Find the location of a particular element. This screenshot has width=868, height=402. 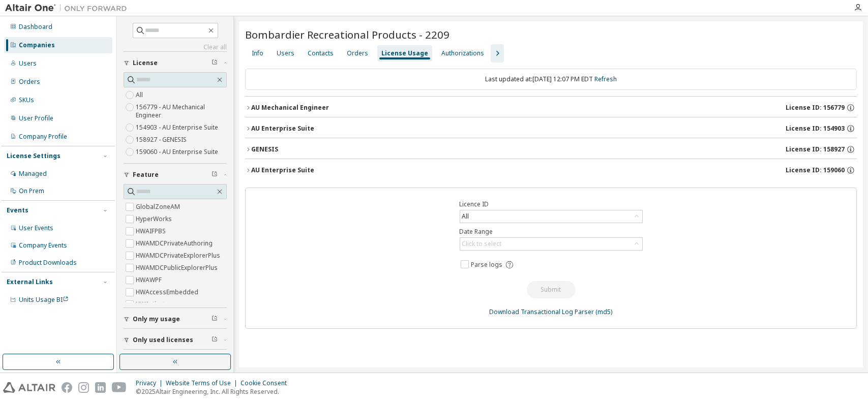

span: License ID: 158927 is located at coordinates (815, 150).